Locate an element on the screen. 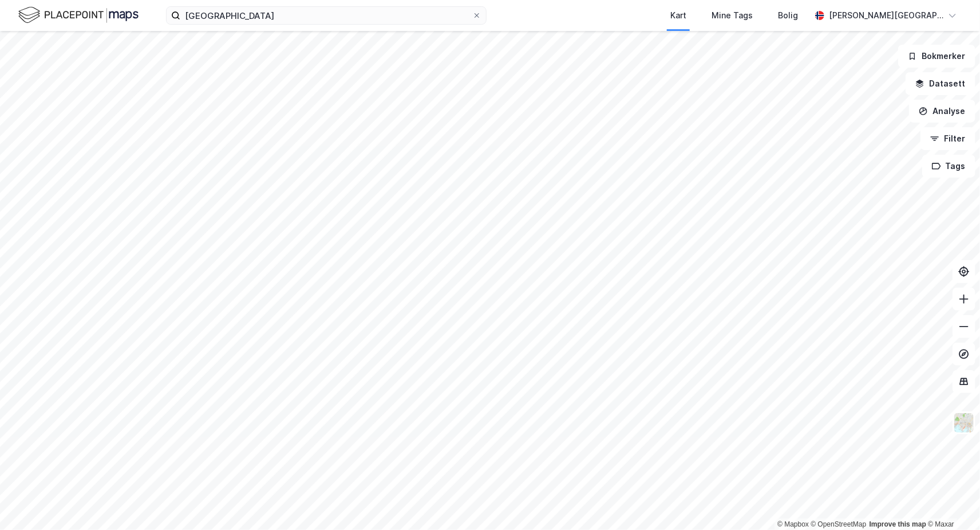 This screenshot has width=980, height=530. img: logo.f888ab2527a4732fd821a326f86c7f29.svg is located at coordinates (78, 15).